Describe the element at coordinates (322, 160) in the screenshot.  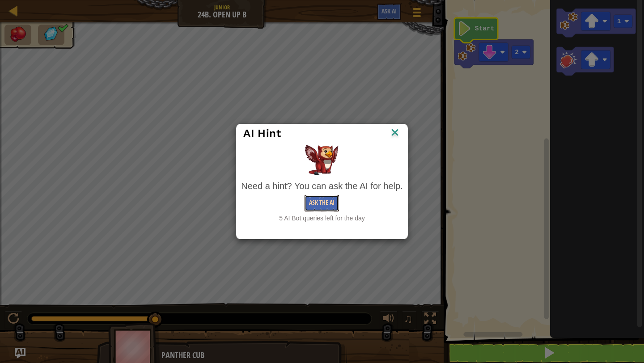
I see `img: AI Hint Animal` at that location.